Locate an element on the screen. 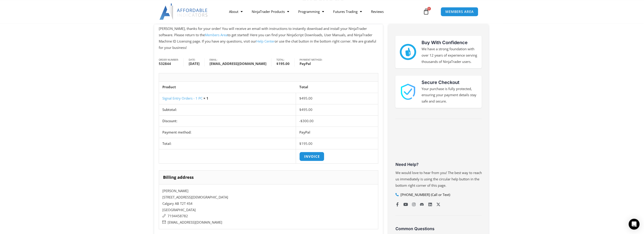 The image size is (644, 234). h3: Buy With Confidence is located at coordinates (449, 42).